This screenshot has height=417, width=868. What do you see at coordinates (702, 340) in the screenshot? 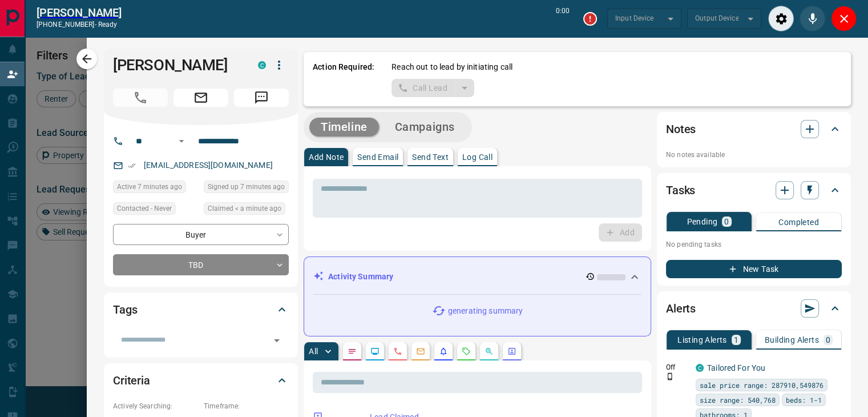
I see `p: Listing Alerts` at bounding box center [702, 340].